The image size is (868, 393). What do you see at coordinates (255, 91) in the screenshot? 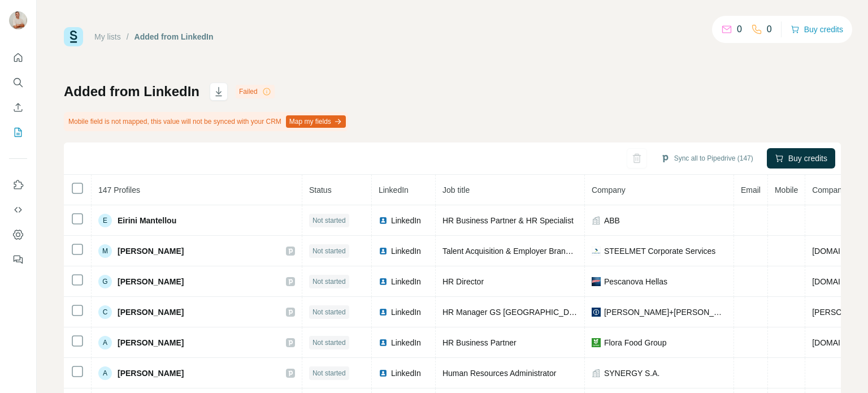
I see `div: Failed` at bounding box center [255, 91].